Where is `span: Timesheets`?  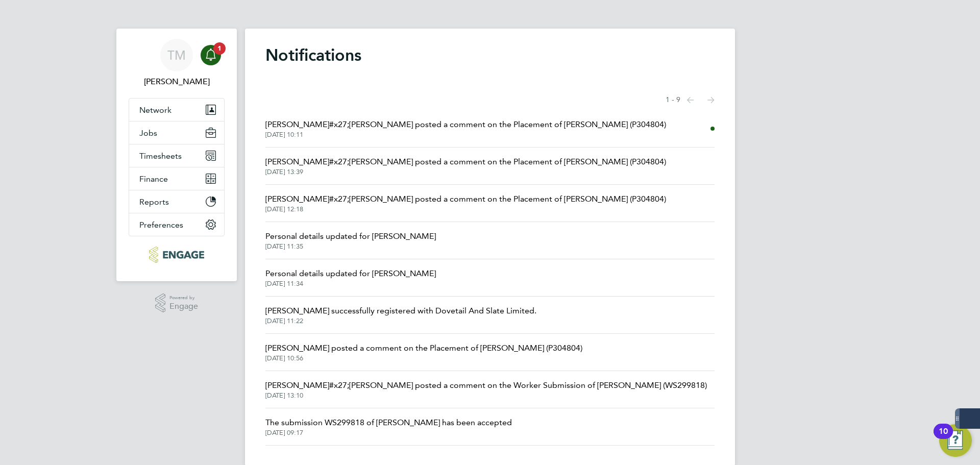 span: Timesheets is located at coordinates (160, 156).